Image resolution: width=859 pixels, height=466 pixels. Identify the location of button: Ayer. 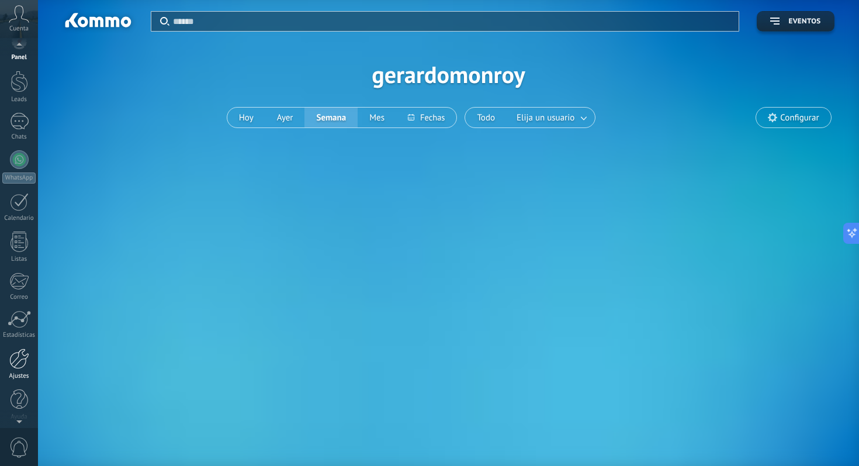
(285, 118).